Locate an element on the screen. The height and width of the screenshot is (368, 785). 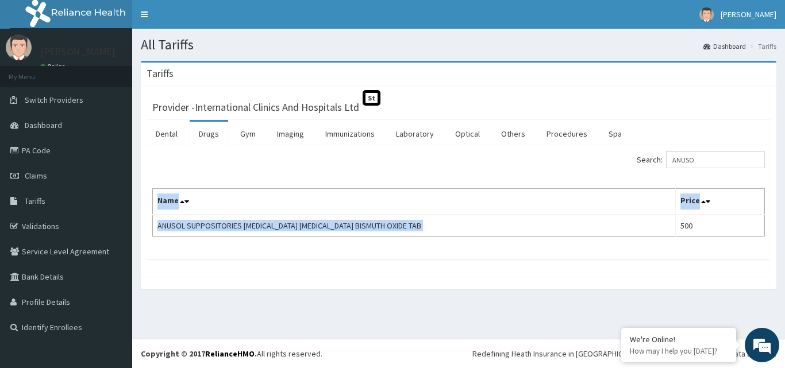
div: Chat with us now is located at coordinates (126, 72).